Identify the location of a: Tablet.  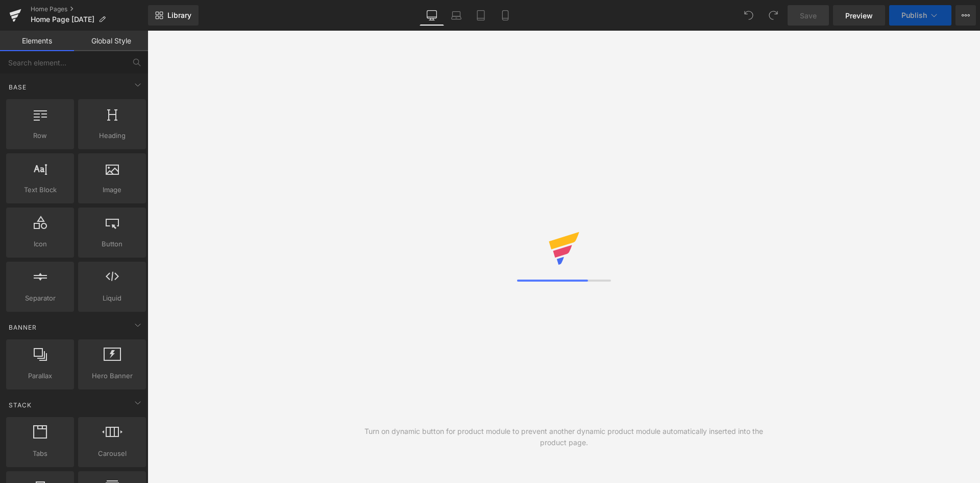
(481, 15).